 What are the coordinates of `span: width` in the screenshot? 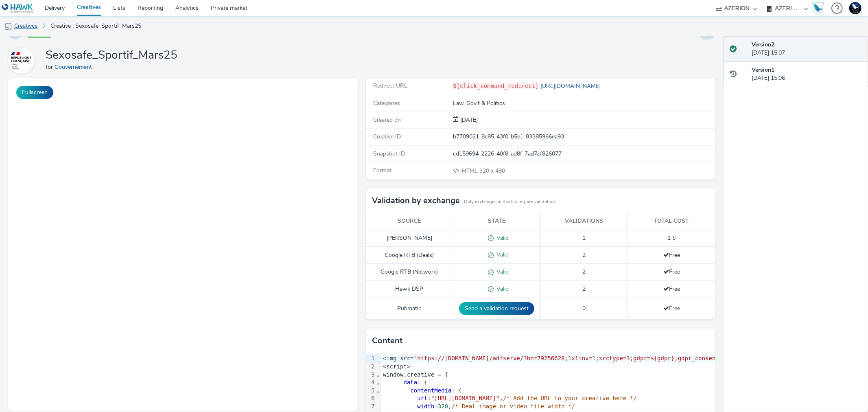 It's located at (426, 406).